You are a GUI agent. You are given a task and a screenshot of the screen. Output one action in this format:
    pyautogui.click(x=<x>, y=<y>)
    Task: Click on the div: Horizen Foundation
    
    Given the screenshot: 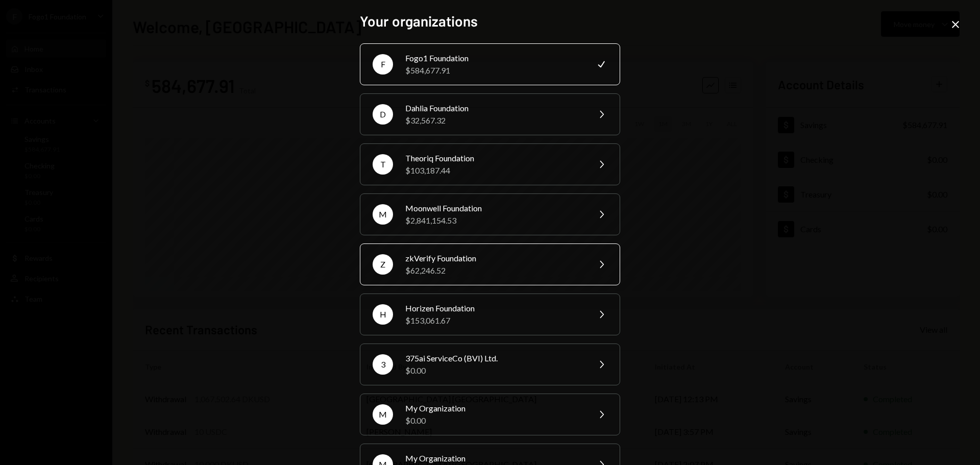 What is the action you would take?
    pyautogui.click(x=494, y=308)
    